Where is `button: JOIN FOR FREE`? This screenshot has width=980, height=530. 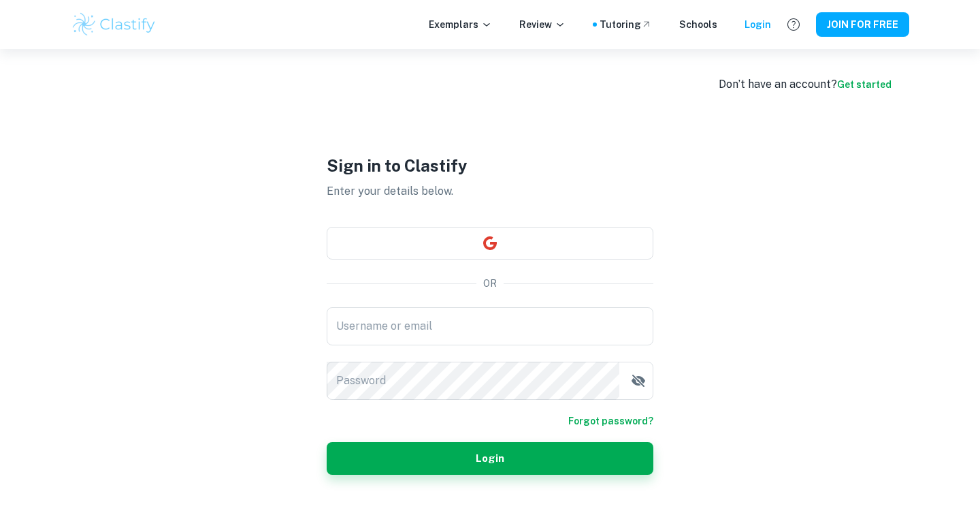 button: JOIN FOR FREE is located at coordinates (862, 25).